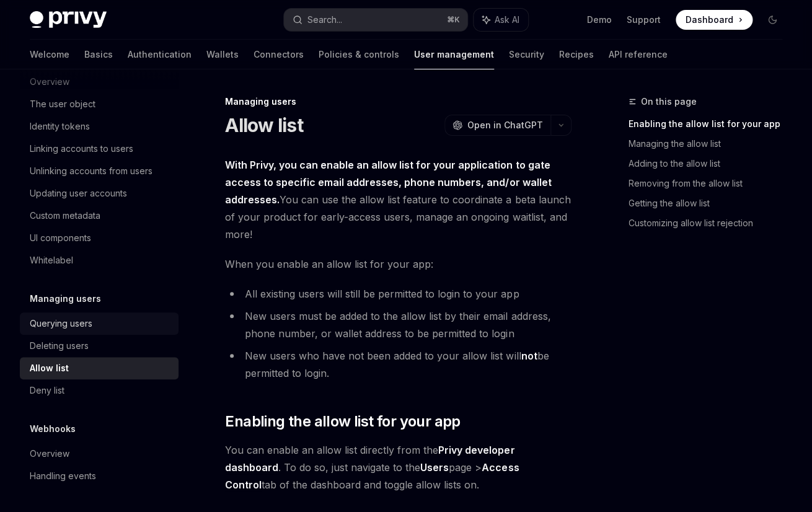 This screenshot has width=812, height=512. I want to click on span: You can use the allow list feature to coordinate a beta launch of your product for early-access u..., so click(398, 200).